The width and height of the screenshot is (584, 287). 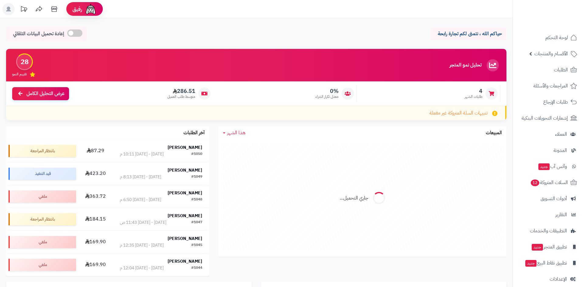 What do you see at coordinates (468, 34) in the screenshot?
I see `p: حياكم الله ، نتمنى لكم تجارة رابحة` at bounding box center [468, 34].